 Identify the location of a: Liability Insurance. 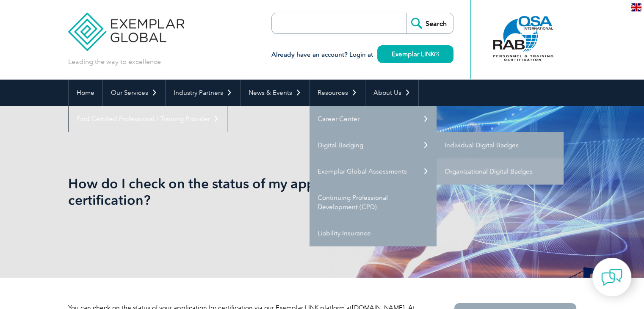
(373, 233).